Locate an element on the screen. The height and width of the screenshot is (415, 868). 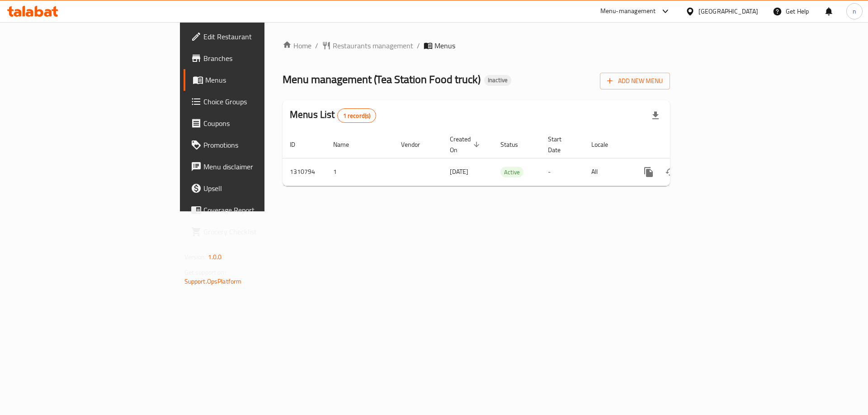
button: Add New Menu is located at coordinates (635, 81).